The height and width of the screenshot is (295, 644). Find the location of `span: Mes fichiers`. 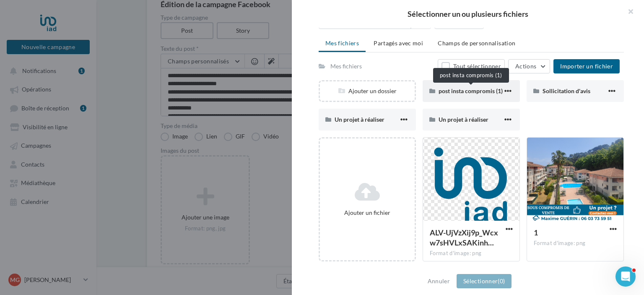

span: Mes fichiers is located at coordinates (342, 43).